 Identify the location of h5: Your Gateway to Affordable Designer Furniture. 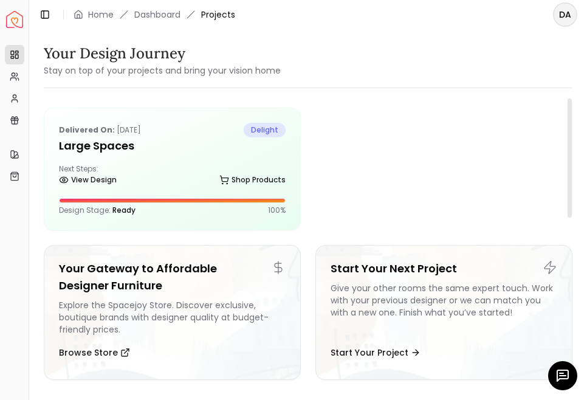
(172, 277).